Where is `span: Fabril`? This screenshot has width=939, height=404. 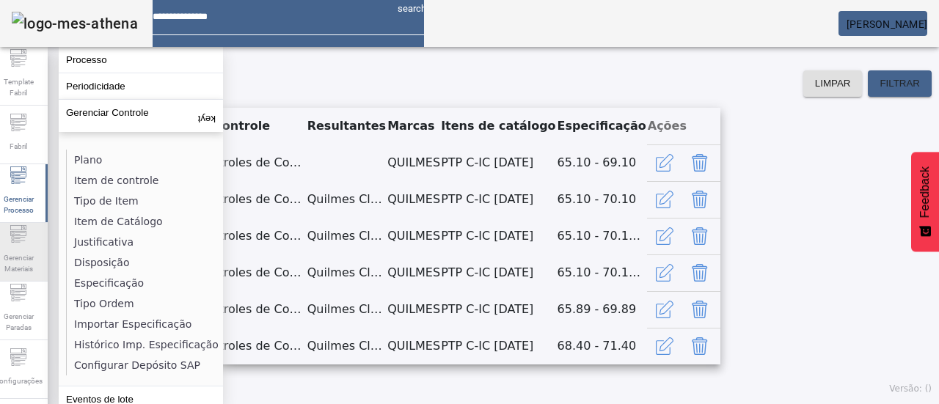 span: Fabril is located at coordinates (18, 146).